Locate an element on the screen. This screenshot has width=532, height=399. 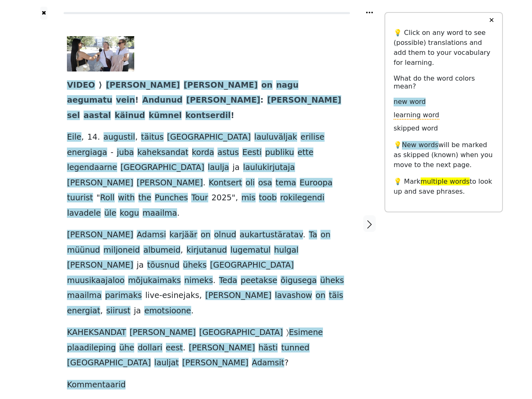
span: olnud is located at coordinates (225, 235).